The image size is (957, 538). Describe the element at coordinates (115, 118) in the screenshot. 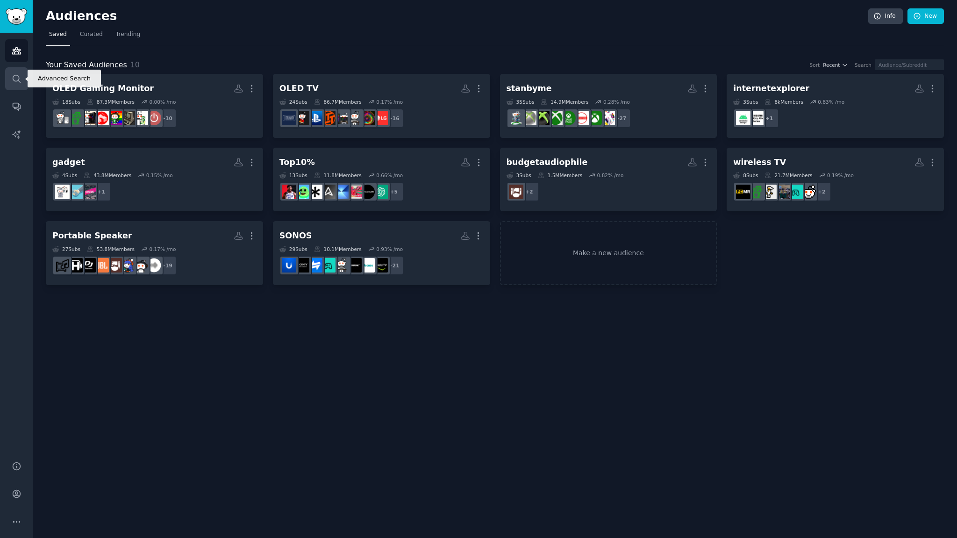

I see `img: gaming` at that location.